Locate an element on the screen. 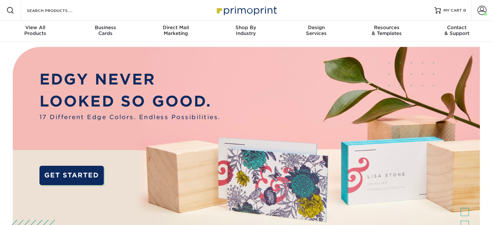  span: 17 Different Edge Colors. Endless Possibilities. is located at coordinates (130, 117).